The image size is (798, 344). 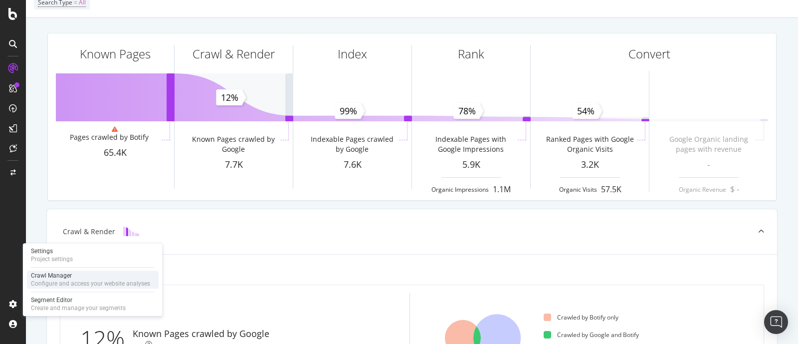 I want to click on a: Crawl ManagerConfigure and access your website analyses, so click(x=93, y=279).